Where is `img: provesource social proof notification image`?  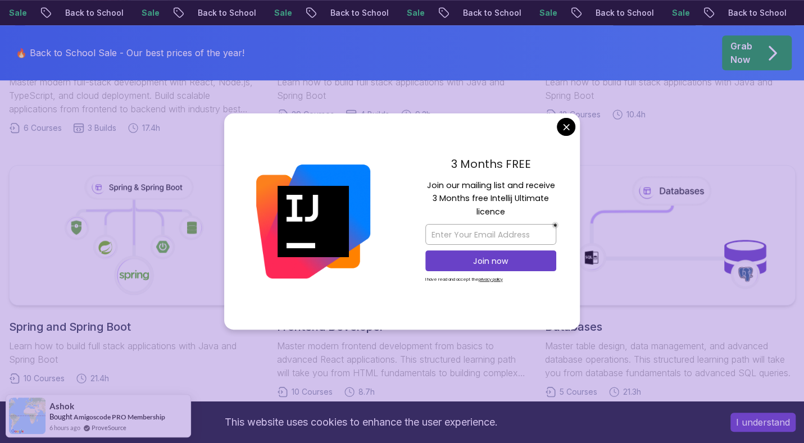 img: provesource social proof notification image is located at coordinates (27, 416).